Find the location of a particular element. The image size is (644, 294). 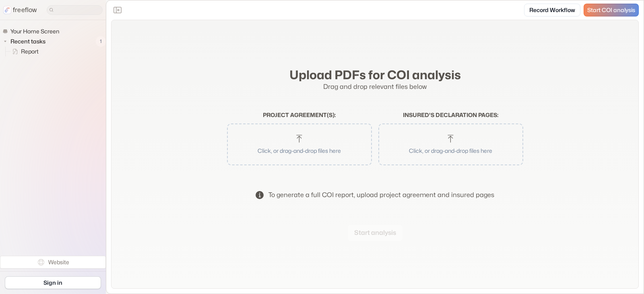

span: 1 is located at coordinates (101, 41).